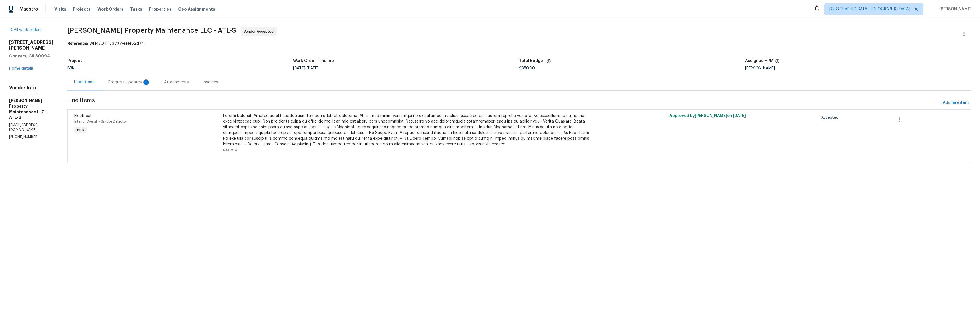 The height and width of the screenshot is (332, 980). I want to click on span: Properties, so click(160, 9).